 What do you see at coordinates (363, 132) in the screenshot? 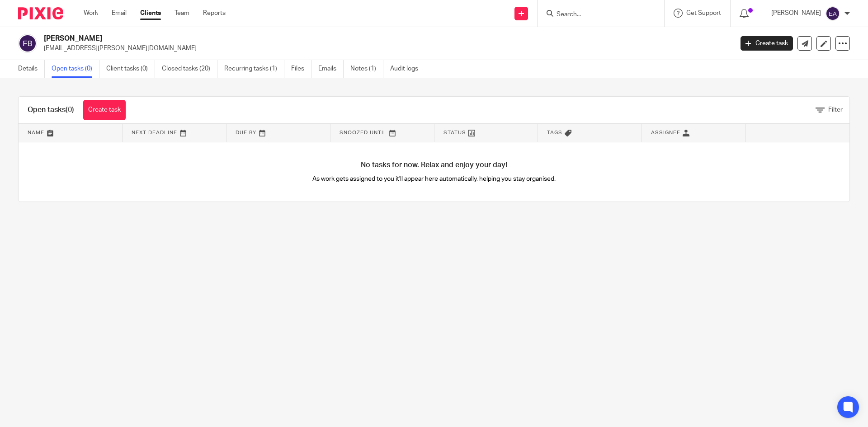
I see `span: Snoozed Until` at bounding box center [363, 132].